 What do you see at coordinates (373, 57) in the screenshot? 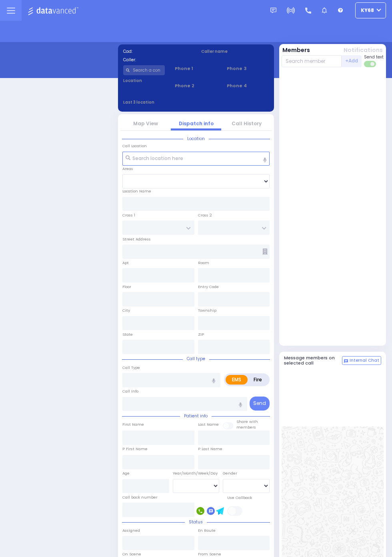
I see `span: Send text` at bounding box center [373, 57].